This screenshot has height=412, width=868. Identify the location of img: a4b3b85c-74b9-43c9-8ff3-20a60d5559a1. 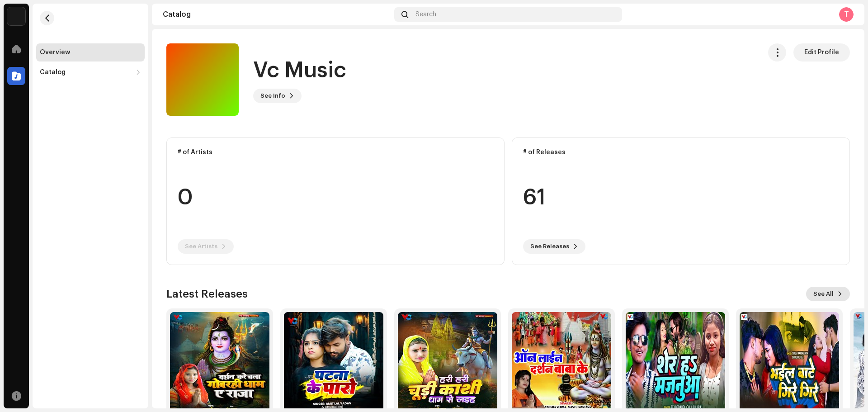
(334, 362).